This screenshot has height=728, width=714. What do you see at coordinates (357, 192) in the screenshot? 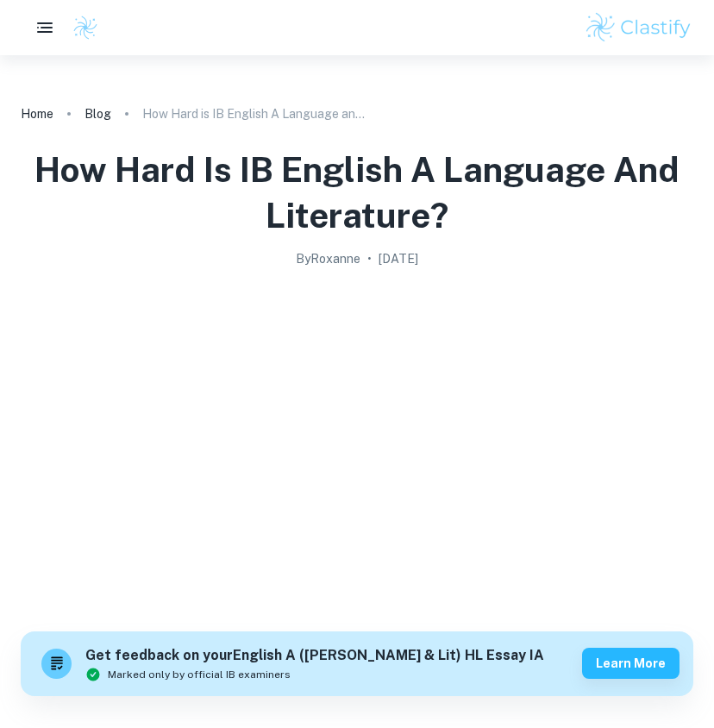
I see `h1: How Hard is IB English A Language and Literature?` at bounding box center [357, 192].